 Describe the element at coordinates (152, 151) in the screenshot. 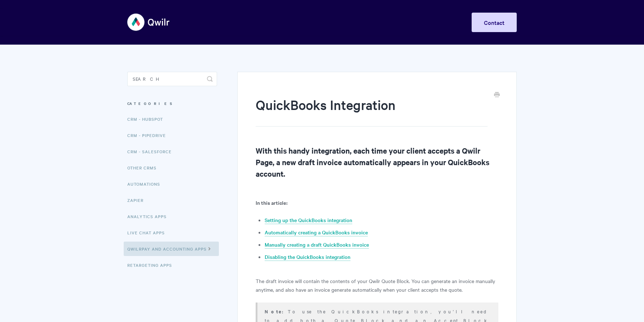

I see `a: CRM - Salesforce` at that location.